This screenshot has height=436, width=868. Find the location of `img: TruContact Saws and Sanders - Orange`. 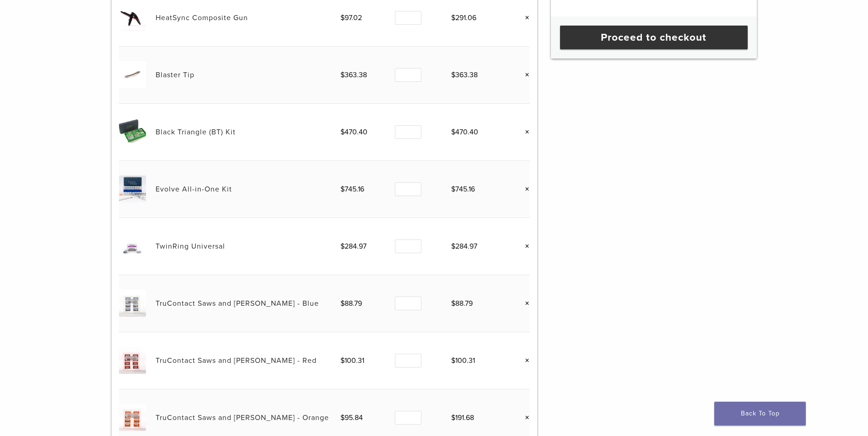

img: TruContact Saws and Sanders - Orange is located at coordinates (132, 417).